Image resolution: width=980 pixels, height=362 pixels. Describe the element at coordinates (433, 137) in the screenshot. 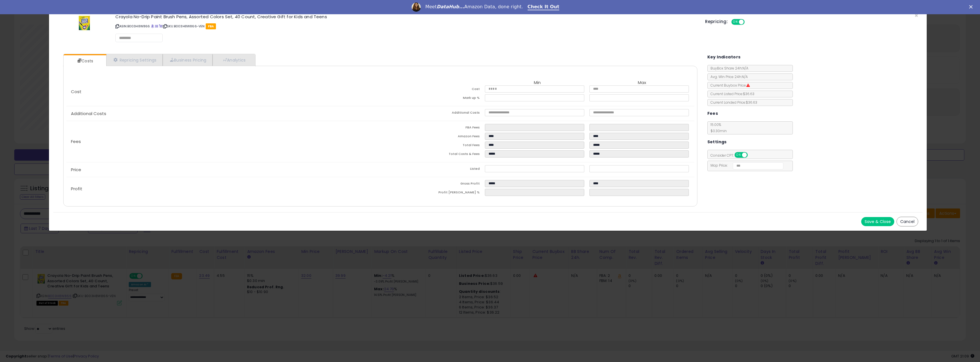

I see `td: Amazon Fees` at that location.